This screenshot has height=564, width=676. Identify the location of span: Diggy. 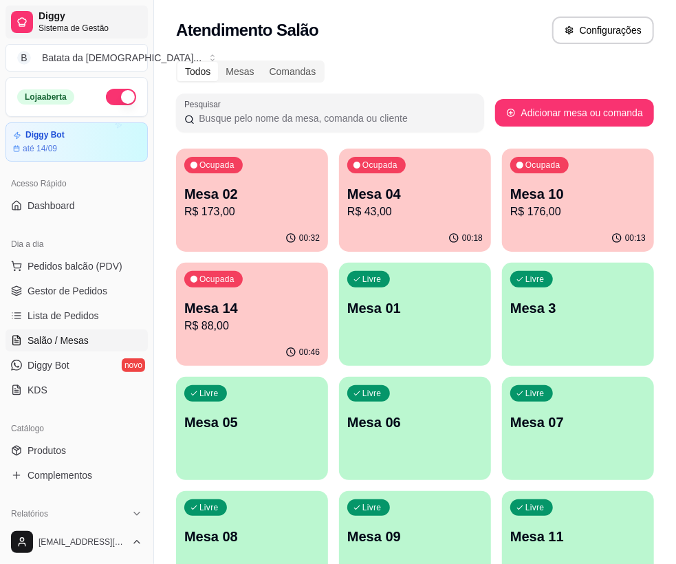
(90, 17).